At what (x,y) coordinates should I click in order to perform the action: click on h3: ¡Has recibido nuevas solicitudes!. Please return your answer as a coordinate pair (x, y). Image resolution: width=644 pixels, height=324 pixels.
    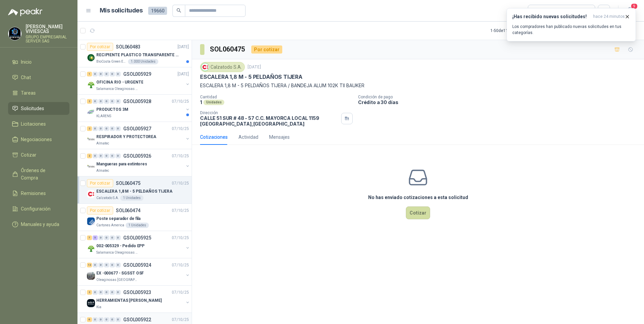
    Looking at the image, I should click on (551, 17).